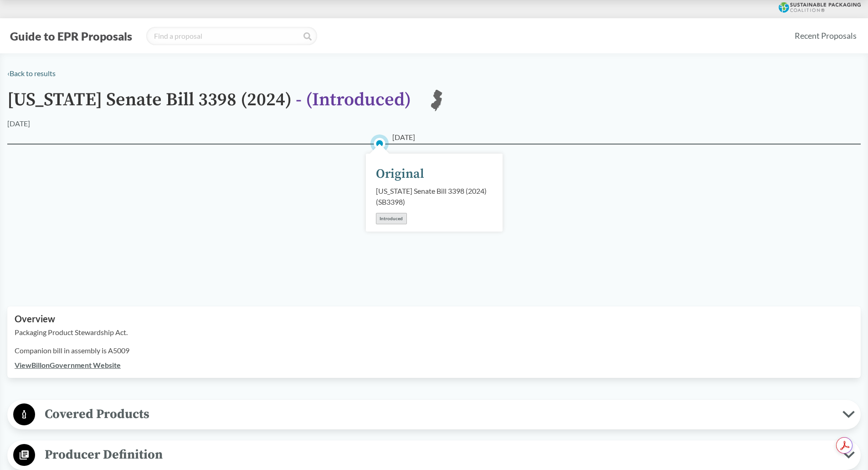  Describe the element at coordinates (400, 174) in the screenshot. I see `div: Original` at that location.